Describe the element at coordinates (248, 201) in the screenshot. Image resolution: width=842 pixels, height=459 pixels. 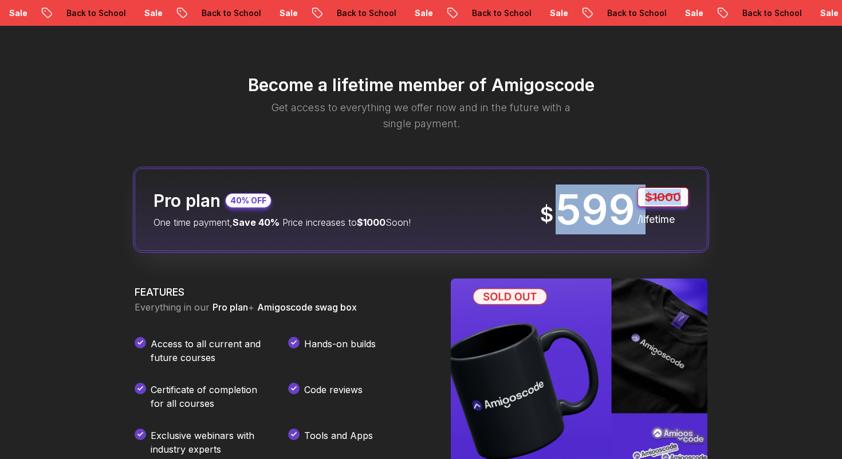
I see `p: 40% OFF` at that location.